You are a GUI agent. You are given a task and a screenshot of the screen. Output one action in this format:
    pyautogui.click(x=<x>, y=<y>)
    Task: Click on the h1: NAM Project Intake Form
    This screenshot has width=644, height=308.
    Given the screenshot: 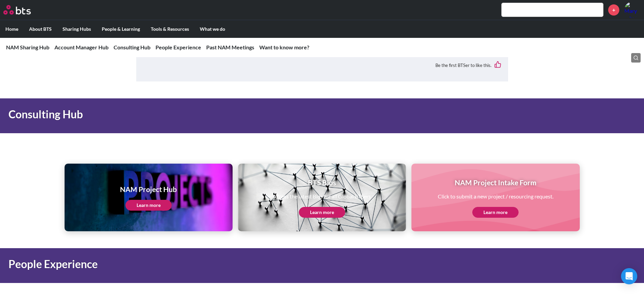 What is the action you would take?
    pyautogui.click(x=495, y=182)
    